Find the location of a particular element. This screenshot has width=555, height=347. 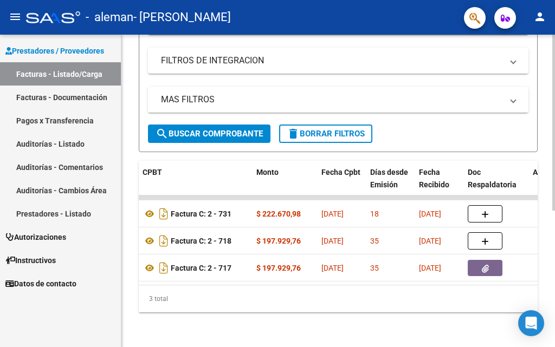

span: - aleman is located at coordinates (109, 17).